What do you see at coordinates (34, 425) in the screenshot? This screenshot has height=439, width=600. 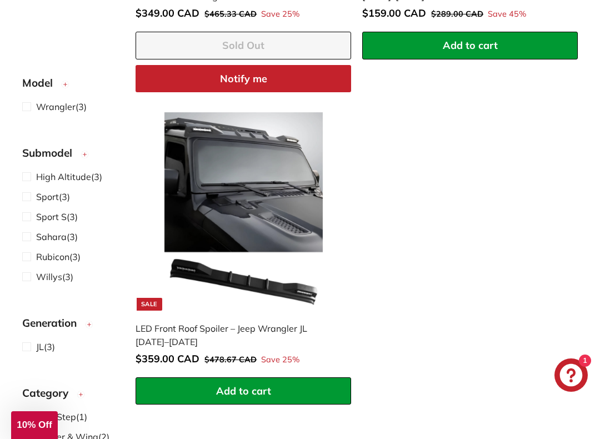 I see `div: 10% Off` at bounding box center [34, 425].